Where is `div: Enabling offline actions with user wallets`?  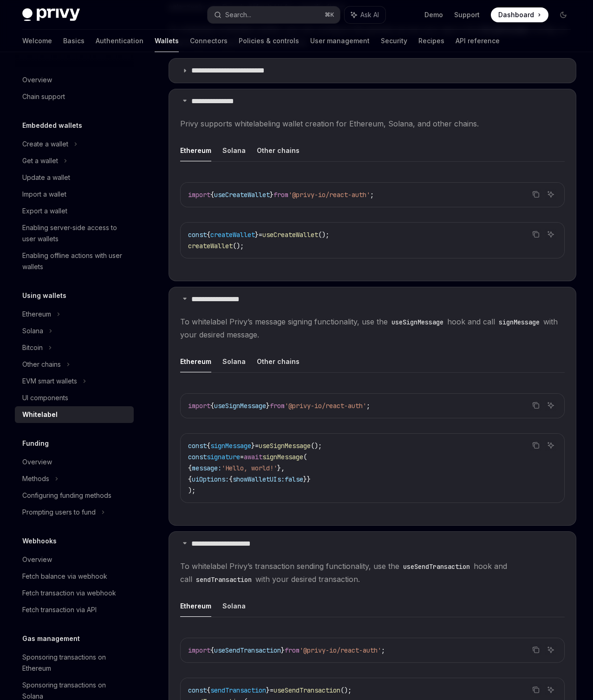
div: Enabling offline actions with user wallets is located at coordinates (75, 261).